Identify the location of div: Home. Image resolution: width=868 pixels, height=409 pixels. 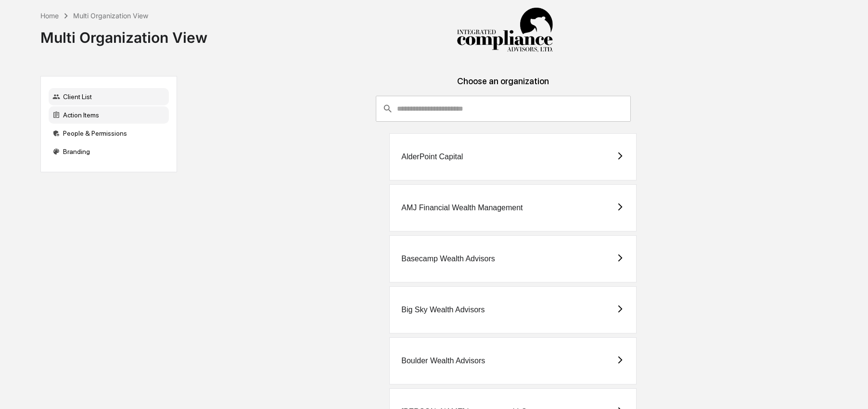
(50, 15).